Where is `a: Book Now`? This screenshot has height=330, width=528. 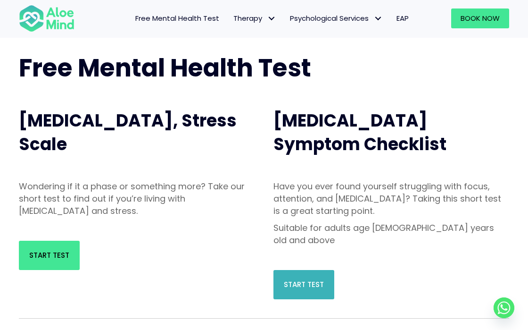 a: Book Now is located at coordinates (480, 18).